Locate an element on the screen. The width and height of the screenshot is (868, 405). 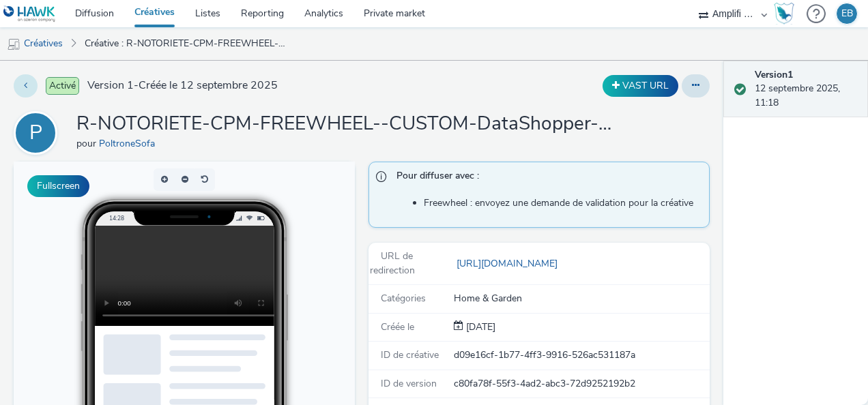
a: PoltroneSofa is located at coordinates (130, 143).